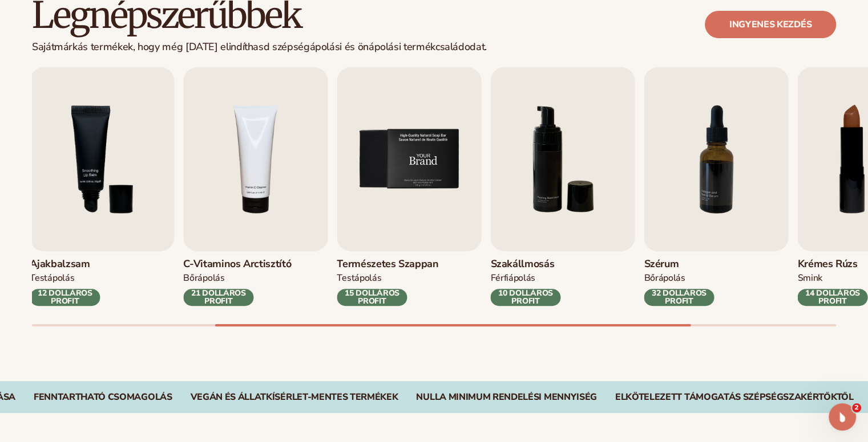  I want to click on a: 5 / 9, so click(409, 186).